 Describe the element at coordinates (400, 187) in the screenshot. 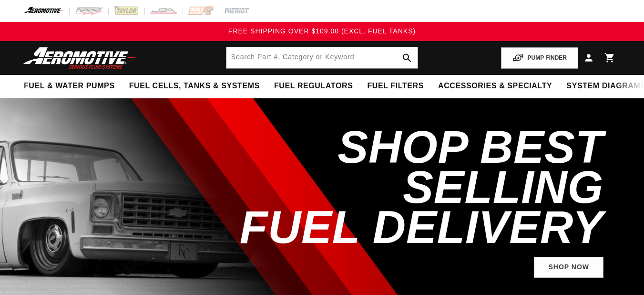

I see `h2: SHOP BEST SELLING FUEL DELIVERY` at that location.